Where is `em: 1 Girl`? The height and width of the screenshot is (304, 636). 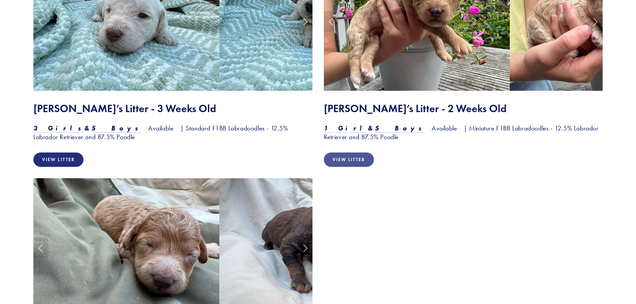
em: 1 Girl is located at coordinates (346, 128).